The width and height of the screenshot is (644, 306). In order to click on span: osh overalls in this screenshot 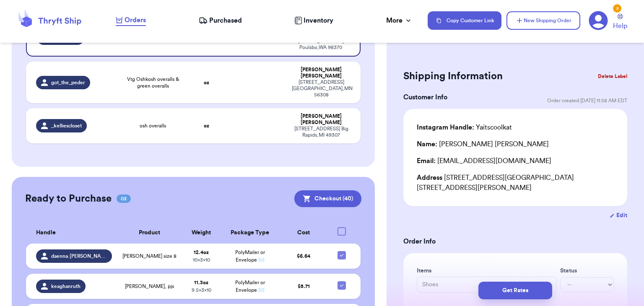, I will do `click(152, 126)`.